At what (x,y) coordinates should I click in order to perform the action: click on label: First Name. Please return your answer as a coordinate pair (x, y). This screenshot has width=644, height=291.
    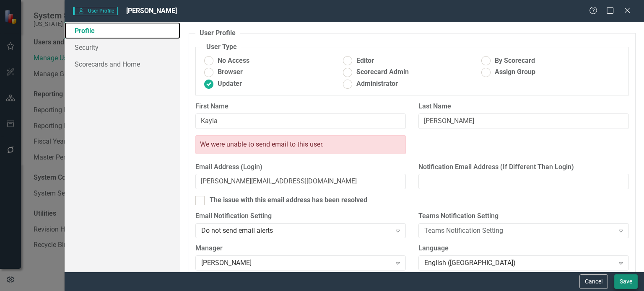
    Looking at the image, I should click on (300, 107).